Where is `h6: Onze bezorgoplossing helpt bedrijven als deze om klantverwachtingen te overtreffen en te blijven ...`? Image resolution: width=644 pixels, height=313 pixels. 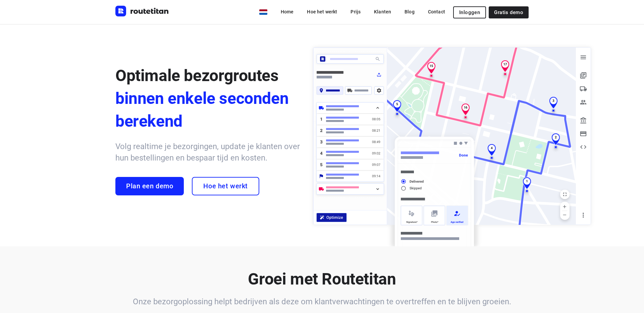 h6: Onze bezorgoplossing helpt bedrijven als deze om klantverwachtingen te overtreffen en te blijven ... is located at coordinates (322, 301).